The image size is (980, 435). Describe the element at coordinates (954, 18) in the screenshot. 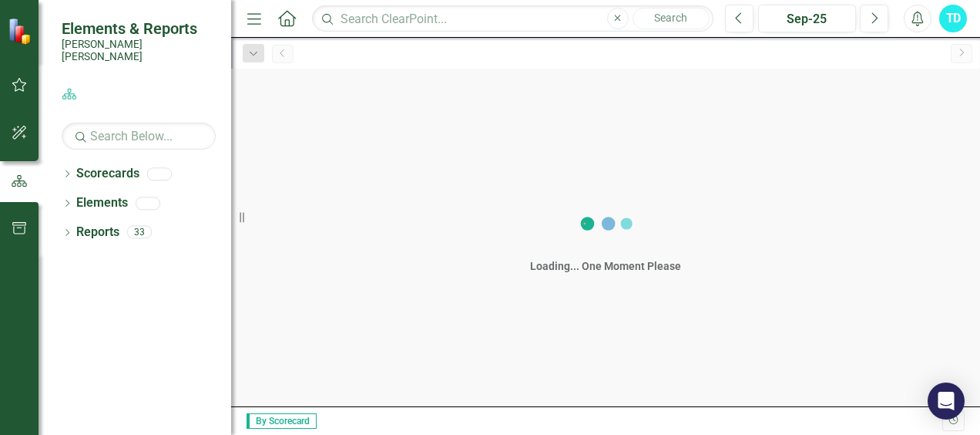

I see `div: TD` at that location.